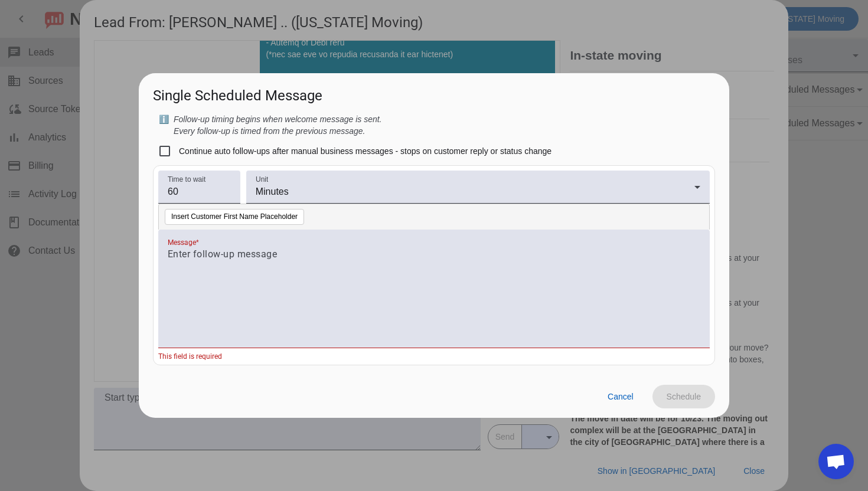 The image size is (868, 491). What do you see at coordinates (364, 151) in the screenshot?
I see `label: Continue auto follow-ups after manual business messages - stops on customer reply or status change` at bounding box center [364, 151].